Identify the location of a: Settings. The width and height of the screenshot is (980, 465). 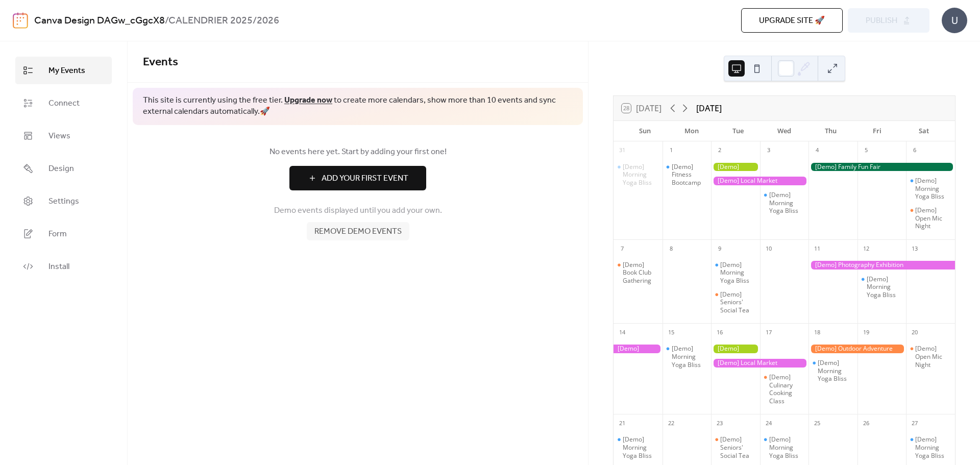
(63, 201).